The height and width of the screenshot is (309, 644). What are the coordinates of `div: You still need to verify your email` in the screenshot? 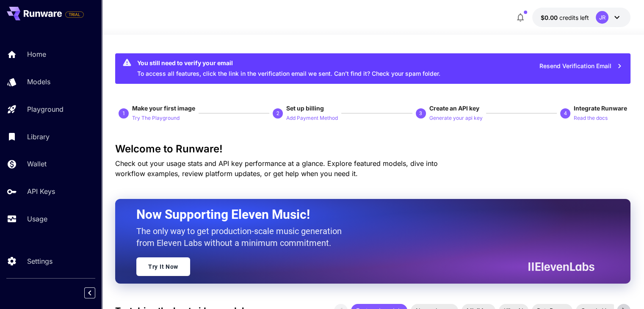 It's located at (289, 62).